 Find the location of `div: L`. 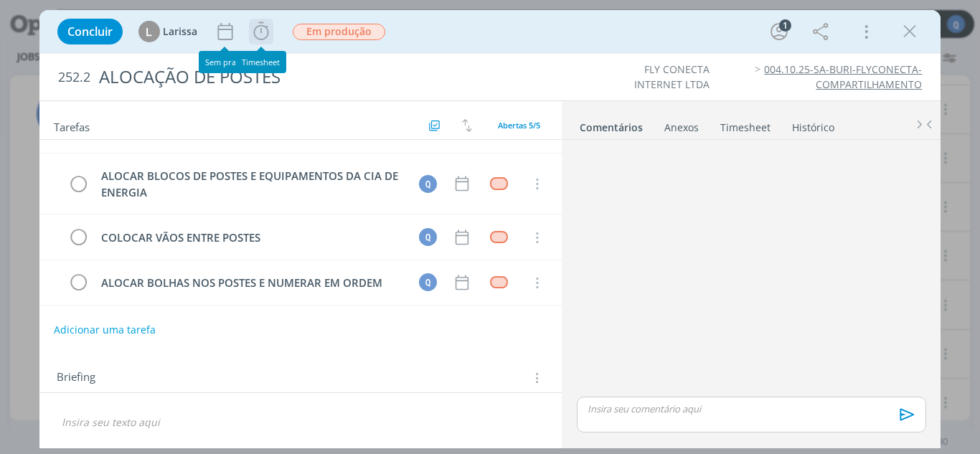

div: L is located at coordinates (149, 32).